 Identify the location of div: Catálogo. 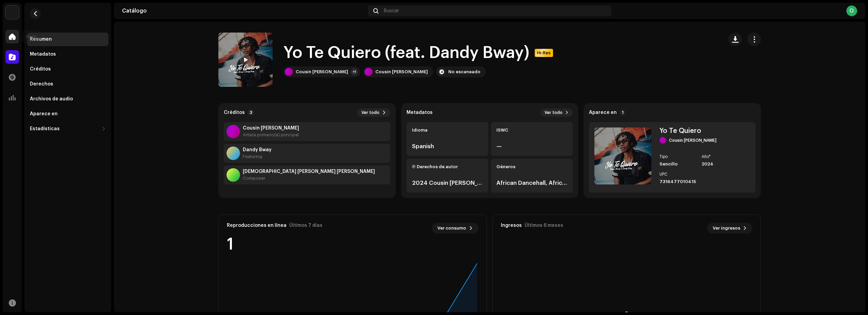
(243, 11).